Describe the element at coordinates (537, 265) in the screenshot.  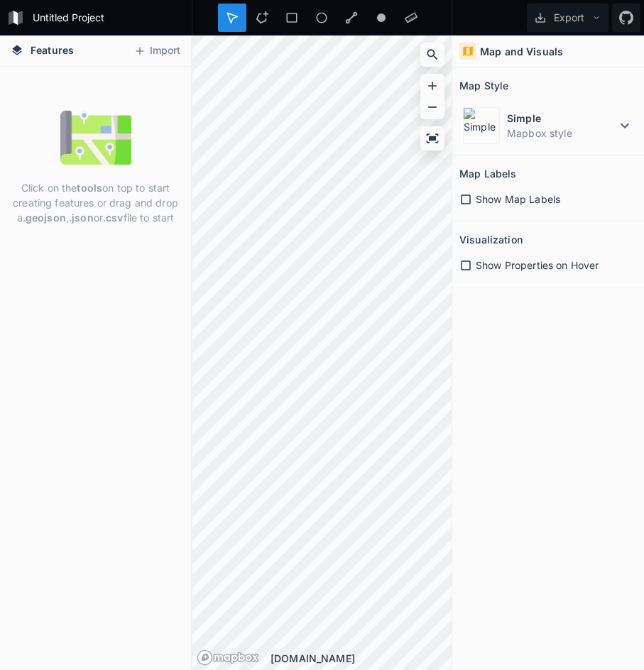
I see `span: Show Properties on Hover` at that location.